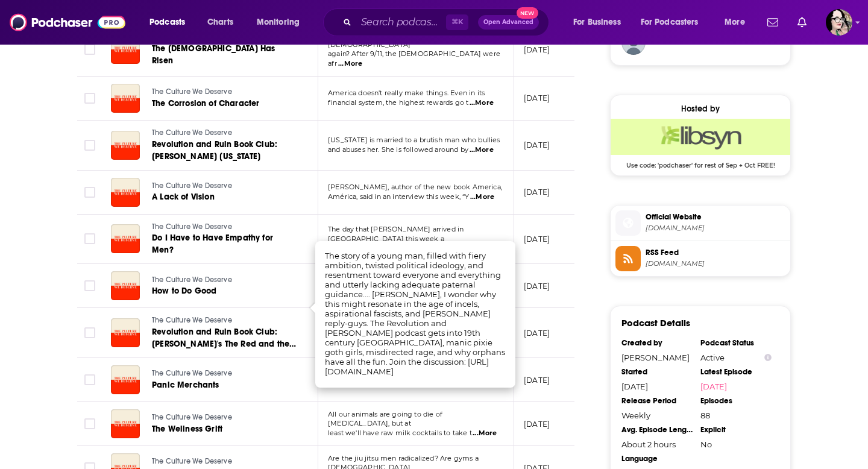  What do you see at coordinates (220, 22) in the screenshot?
I see `a: Charts` at bounding box center [220, 22].